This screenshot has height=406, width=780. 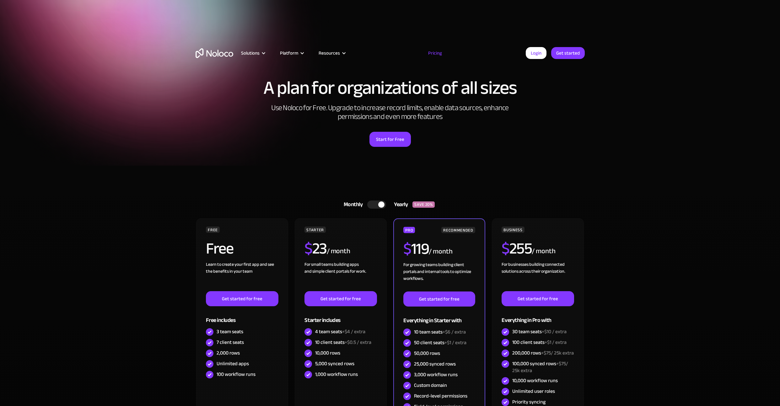 I want to click on div: Learn to create your first app and see the benefits in your team ‍, so click(x=242, y=276).